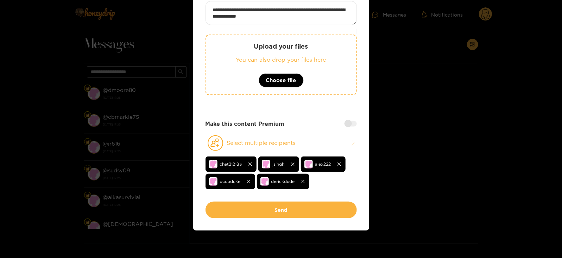 The height and width of the screenshot is (258, 562). I want to click on span: pccpduke, so click(230, 181).